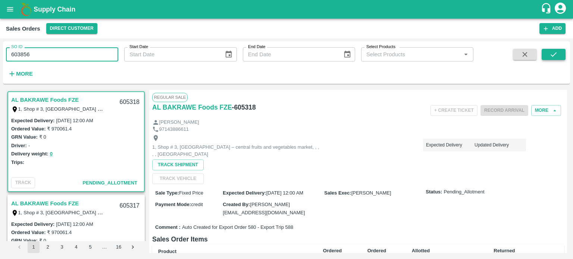 The image size is (573, 259). Describe the element at coordinates (434, 192) in the screenshot. I see `label: Status:` at that location.